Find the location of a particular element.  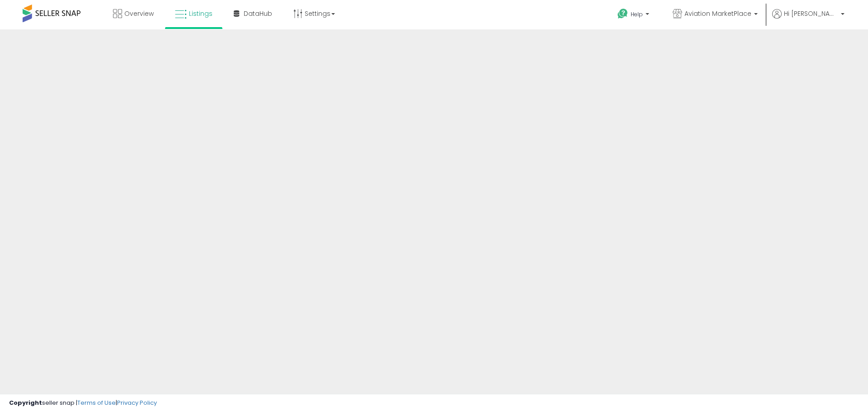

strong: Copyright is located at coordinates (26, 403).